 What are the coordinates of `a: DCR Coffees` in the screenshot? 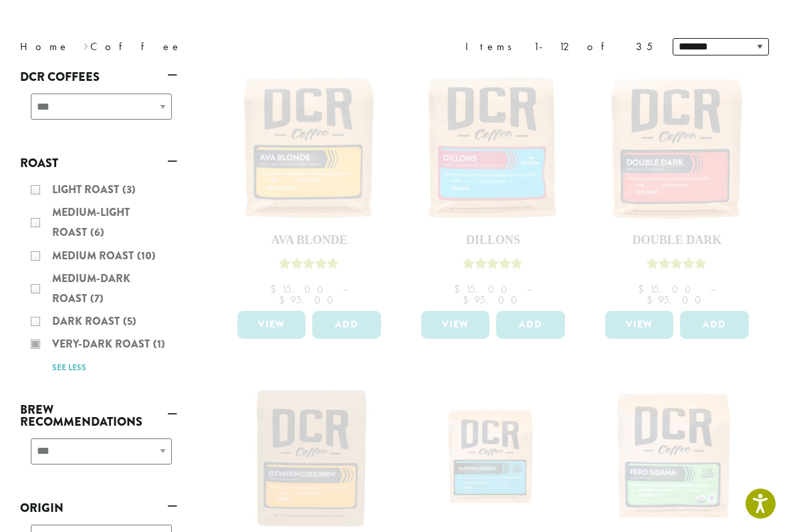 It's located at (99, 77).